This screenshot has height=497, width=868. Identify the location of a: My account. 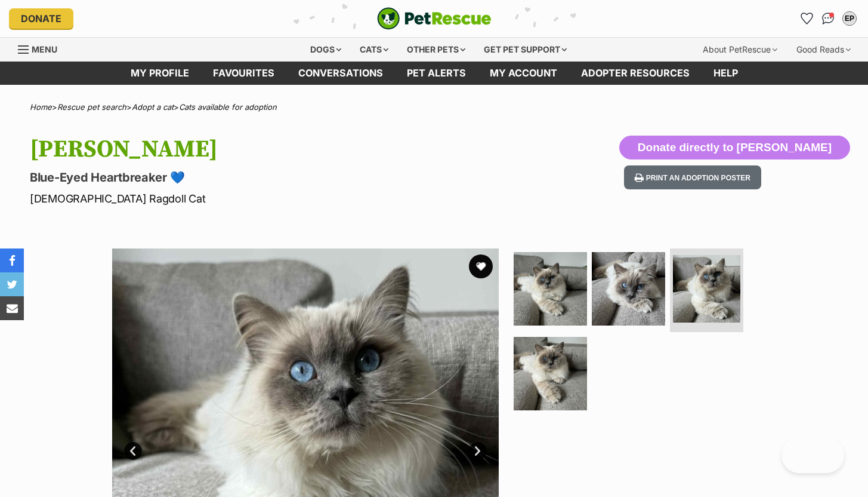
(524, 73).